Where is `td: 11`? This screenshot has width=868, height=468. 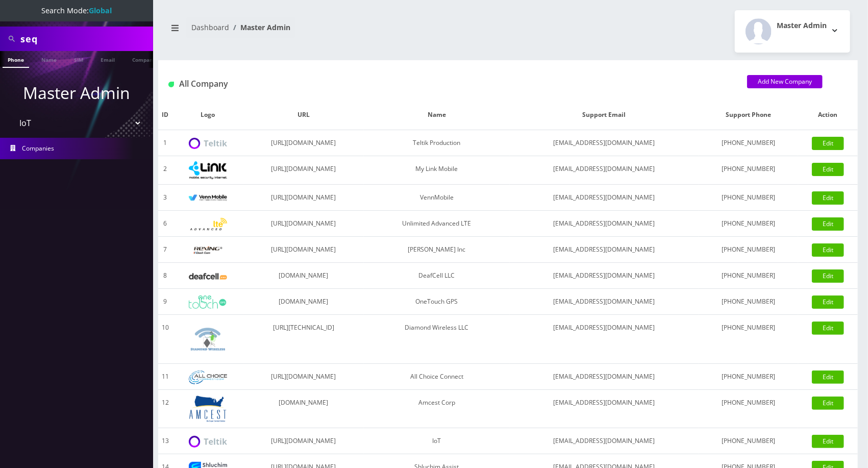
td: 11 is located at coordinates (165, 377).